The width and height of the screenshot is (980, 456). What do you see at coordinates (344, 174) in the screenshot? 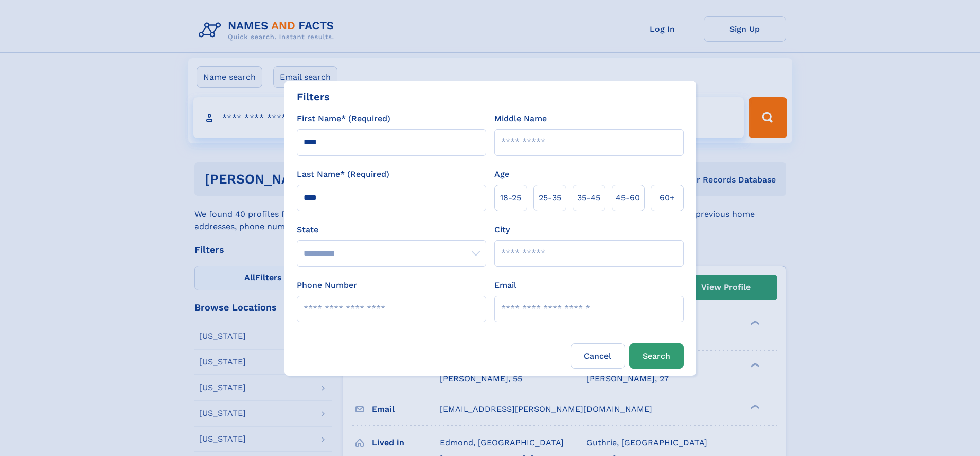
I see `label: Last Name* (Required)` at bounding box center [344, 174].